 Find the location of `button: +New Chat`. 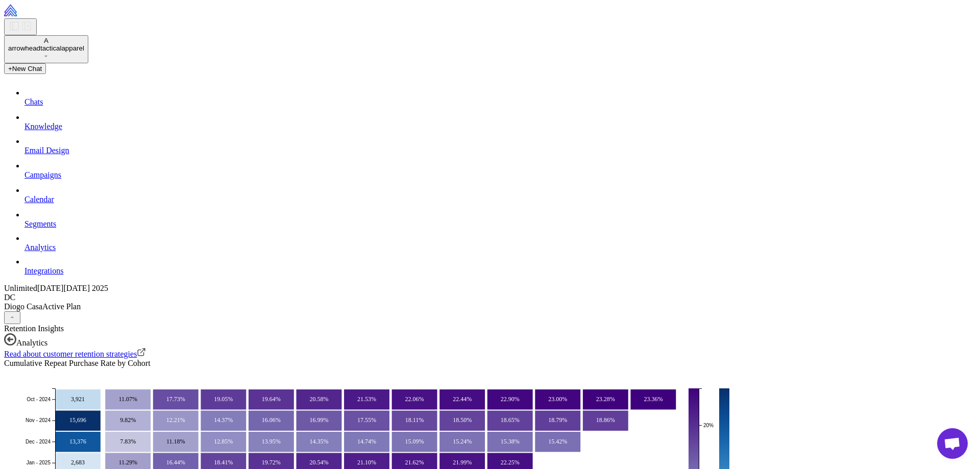

button: +New Chat is located at coordinates (25, 69).